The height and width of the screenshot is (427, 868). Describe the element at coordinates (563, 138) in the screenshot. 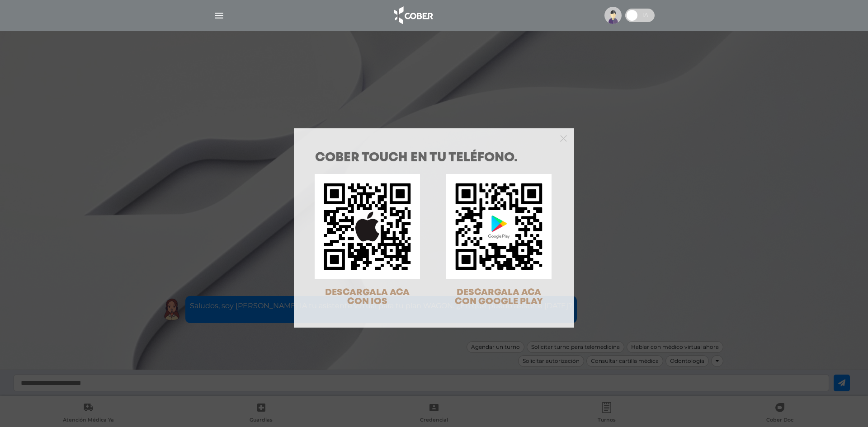

I see `button: Close` at that location.